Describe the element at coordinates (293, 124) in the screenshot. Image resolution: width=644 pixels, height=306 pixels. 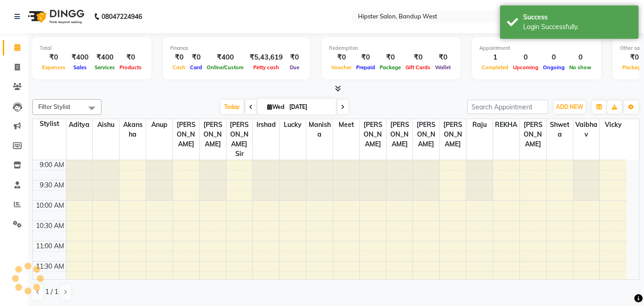
I see `span: lucky` at that location.